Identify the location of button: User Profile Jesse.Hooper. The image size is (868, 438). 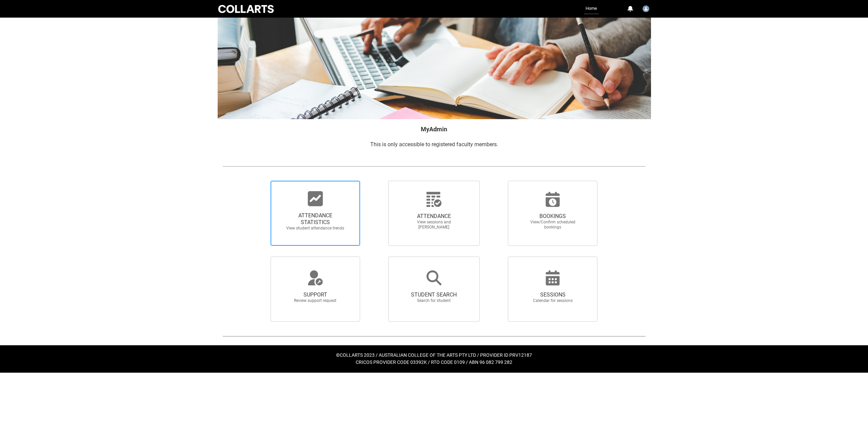
(646, 8).